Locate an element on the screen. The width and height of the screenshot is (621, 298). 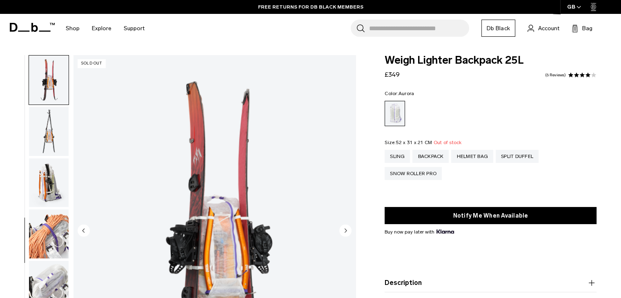
a: Explore is located at coordinates (102, 28).